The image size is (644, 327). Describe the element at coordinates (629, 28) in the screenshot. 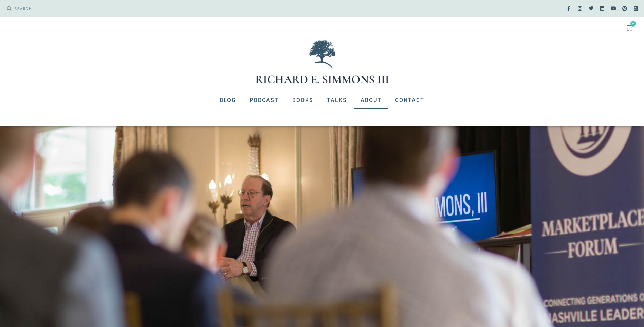

I see `a: 0` at that location.